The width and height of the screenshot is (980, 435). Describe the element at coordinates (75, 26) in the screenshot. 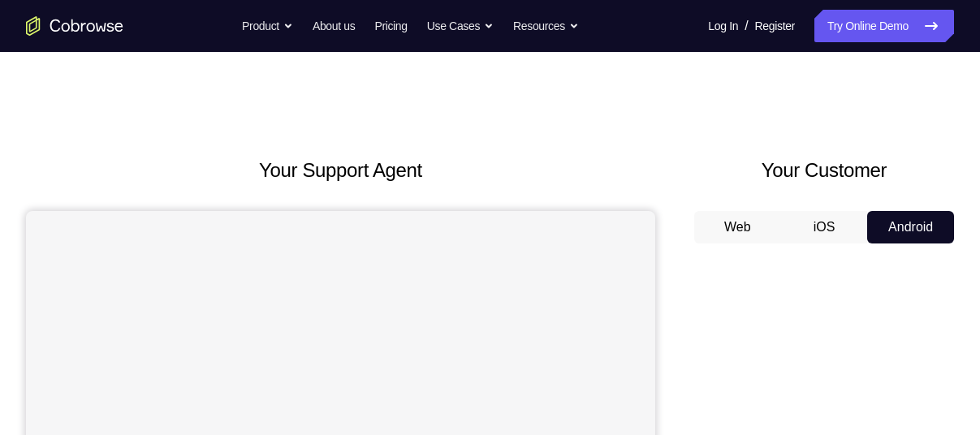

I see `a: Go to the home page` at that location.